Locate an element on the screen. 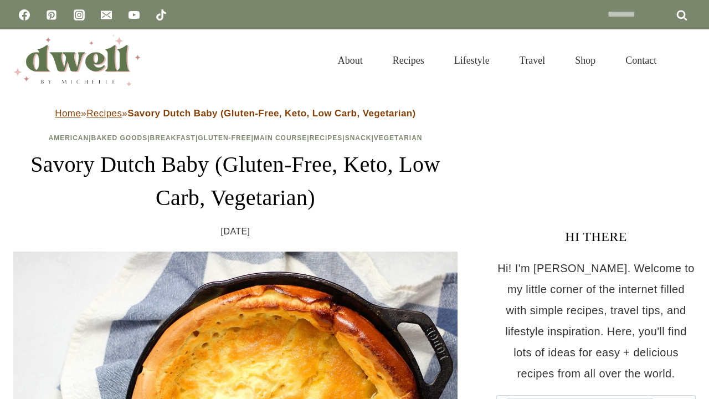  h1: Savory Dutch Baby (Gluten-Free, Keto, Low Carb, Vegetarian) is located at coordinates (235, 181).